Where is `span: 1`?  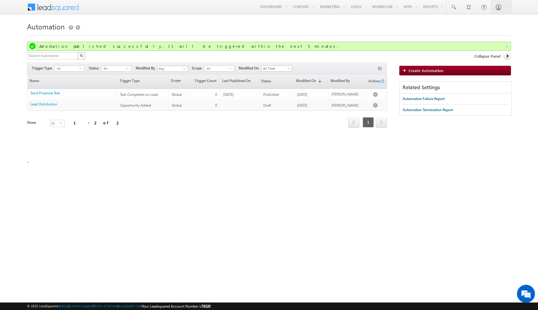
span: 1 is located at coordinates (368, 122).